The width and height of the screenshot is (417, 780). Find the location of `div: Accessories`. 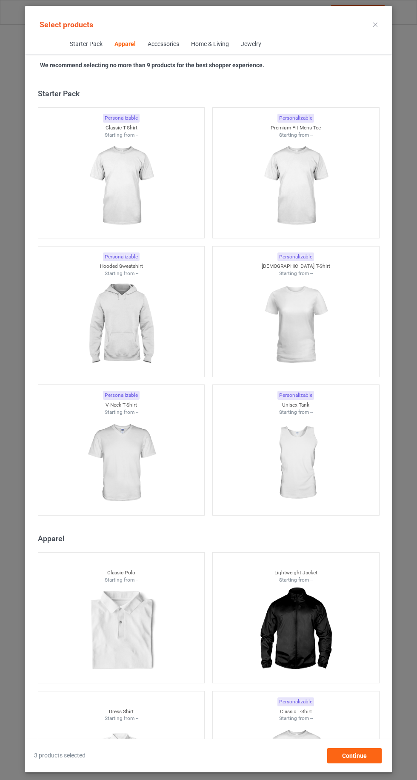

div: Accessories is located at coordinates (163, 44).